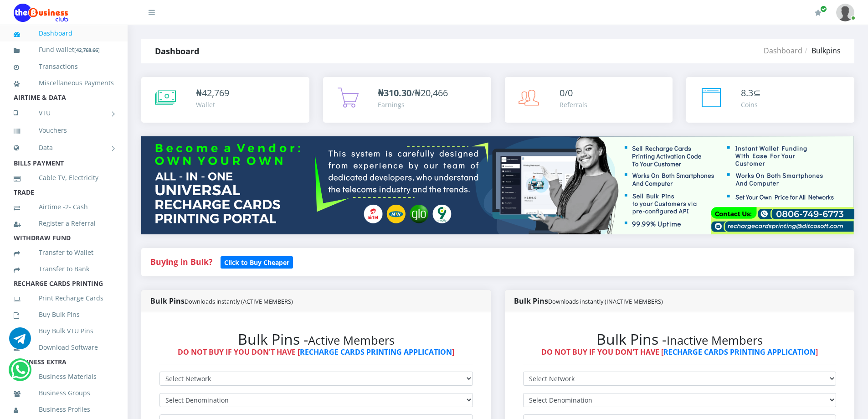 This screenshot has height=419, width=868. What do you see at coordinates (715, 340) in the screenshot?
I see `small: Inactive Members` at bounding box center [715, 340].